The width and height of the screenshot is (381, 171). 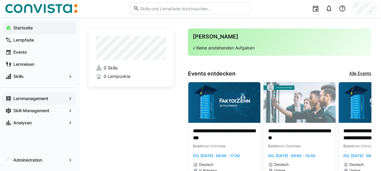 I want to click on a: 0 Skills, so click(x=131, y=68).